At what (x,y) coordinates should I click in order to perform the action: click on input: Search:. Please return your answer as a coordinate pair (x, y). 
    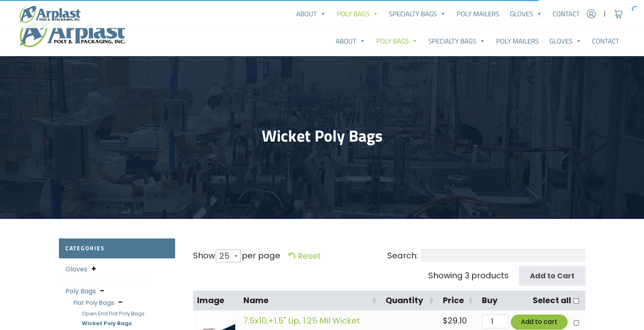
    Looking at the image, I should click on (503, 256).